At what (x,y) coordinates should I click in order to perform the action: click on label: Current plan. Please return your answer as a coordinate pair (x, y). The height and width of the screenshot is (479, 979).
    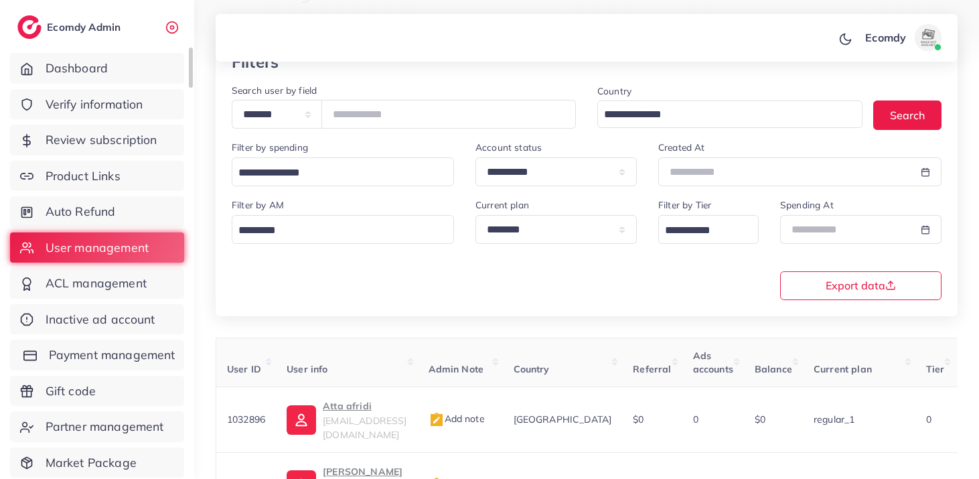
    Looking at the image, I should click on (502, 205).